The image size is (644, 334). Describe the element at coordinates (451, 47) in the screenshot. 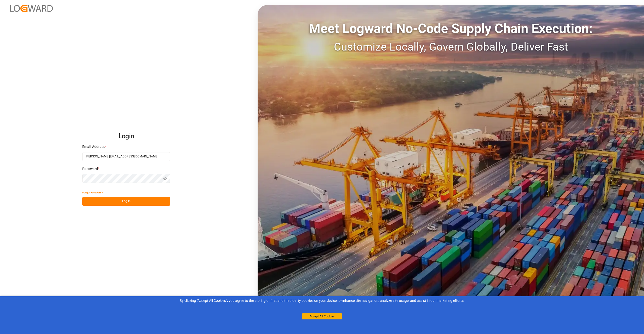

I see `div: Customize Locally, Govern Globally, Deliver Fast` at that location.